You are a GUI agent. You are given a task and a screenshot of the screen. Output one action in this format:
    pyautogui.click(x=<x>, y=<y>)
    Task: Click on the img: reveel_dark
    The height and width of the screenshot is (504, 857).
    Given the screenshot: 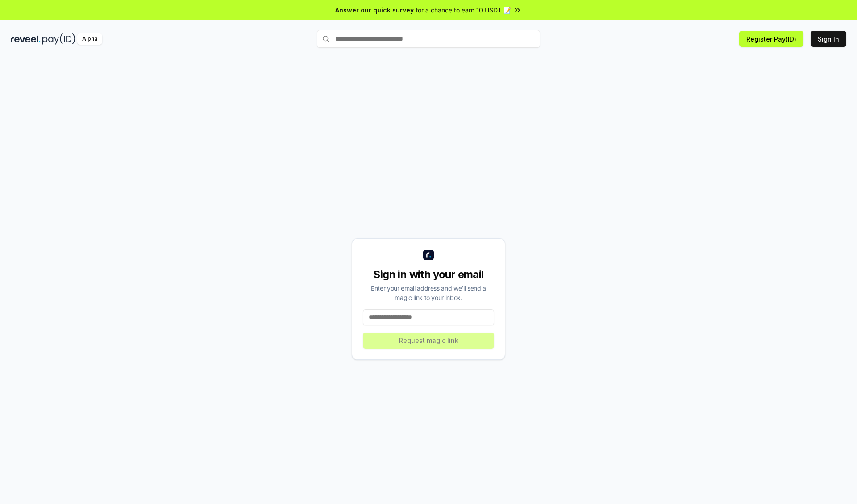 What is the action you would take?
    pyautogui.click(x=25, y=39)
    